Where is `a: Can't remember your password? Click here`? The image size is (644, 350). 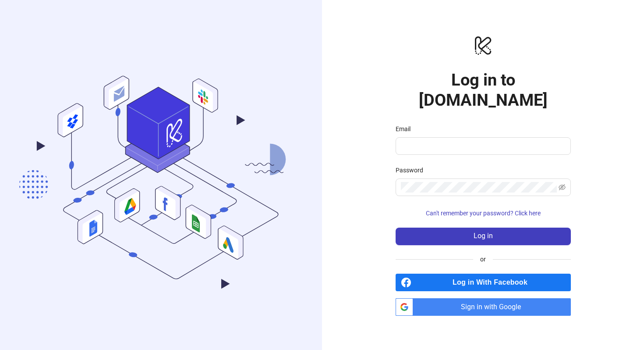 a: Can't remember your password? Click here is located at coordinates (483, 213).